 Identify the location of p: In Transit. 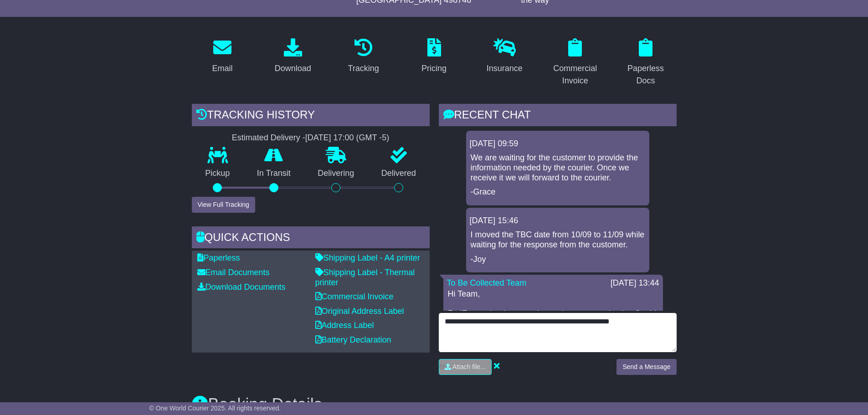
(274, 173).